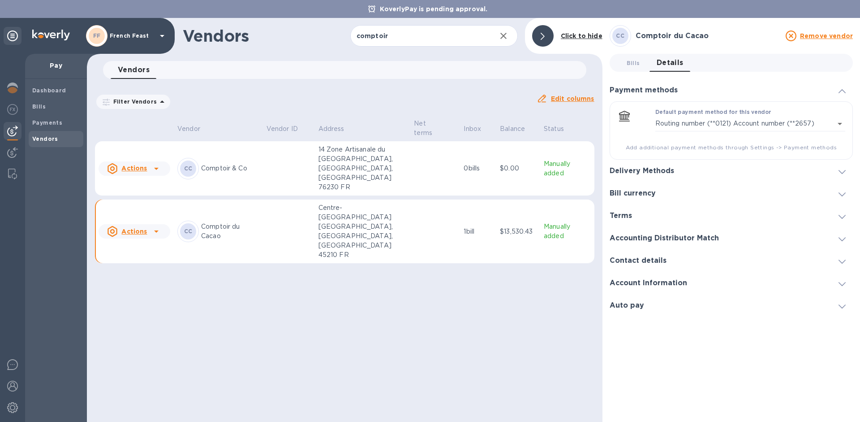  I want to click on p: Filter Vendors, so click(133, 101).